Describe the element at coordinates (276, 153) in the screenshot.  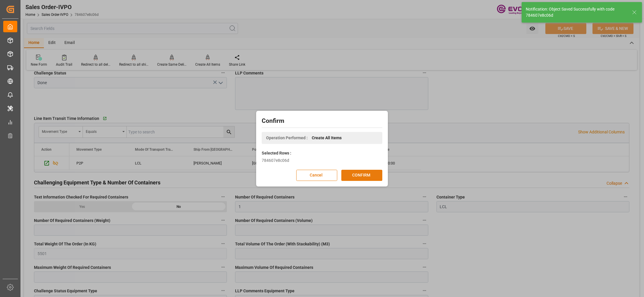
I see `label: Selected Rows :` at that location.